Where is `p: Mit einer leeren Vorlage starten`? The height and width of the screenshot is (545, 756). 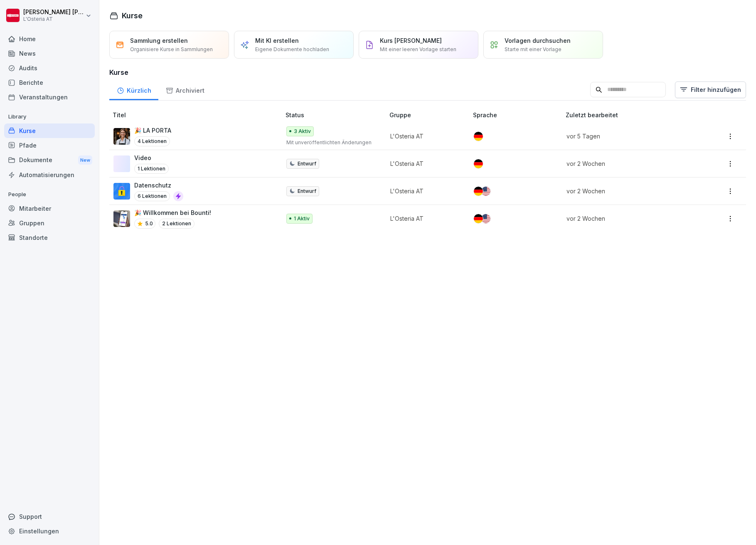
p: Mit einer leeren Vorlage starten is located at coordinates (418, 49).